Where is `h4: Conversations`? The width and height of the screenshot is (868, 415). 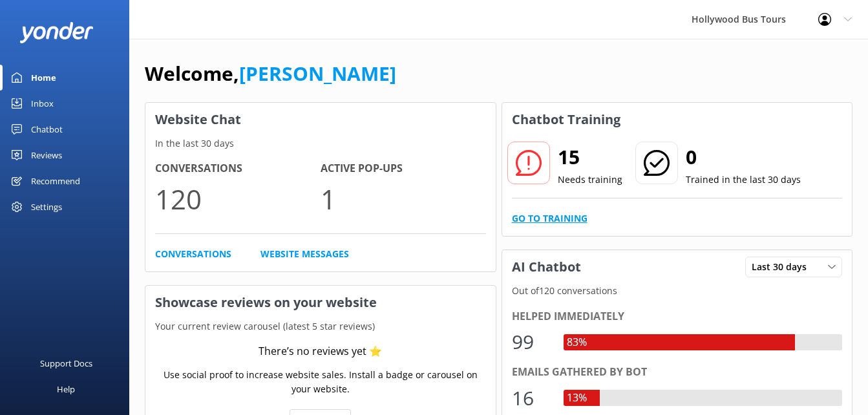 h4: Conversations is located at coordinates (238, 169).